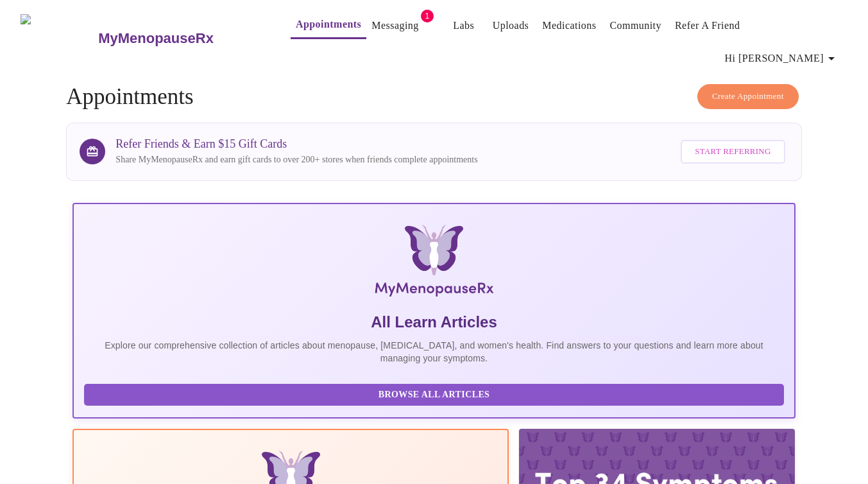 This screenshot has height=484, width=868. I want to click on h3: Refer Friends & Earn $15 Gift Cards, so click(296, 144).